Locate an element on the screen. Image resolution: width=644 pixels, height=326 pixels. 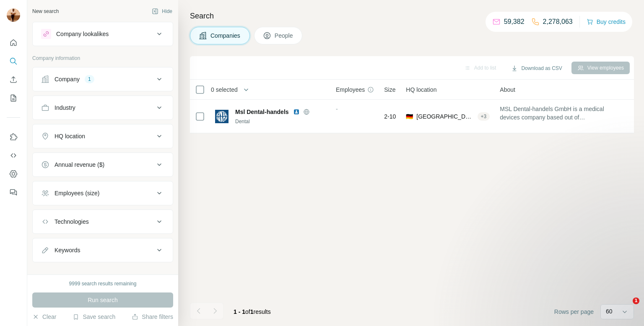
span: About is located at coordinates (507, 90).